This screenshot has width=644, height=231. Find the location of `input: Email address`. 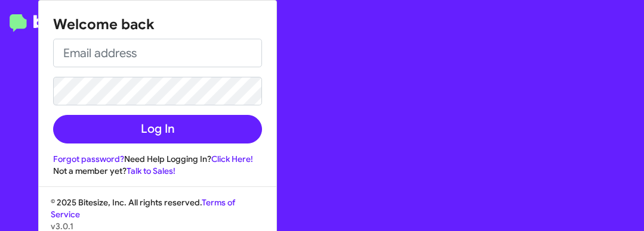

input: Email address is located at coordinates (157, 53).